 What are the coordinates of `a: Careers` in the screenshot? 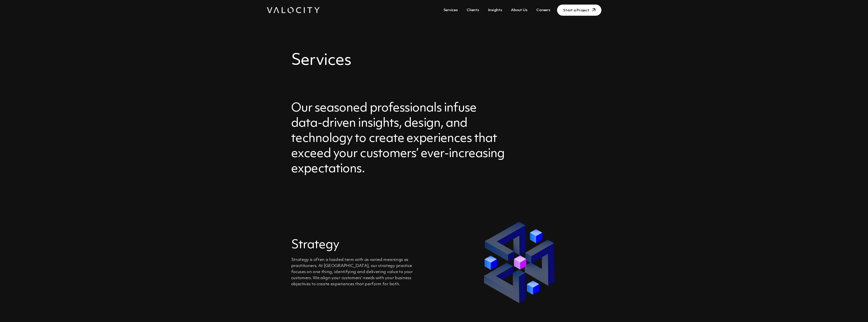 It's located at (543, 10).